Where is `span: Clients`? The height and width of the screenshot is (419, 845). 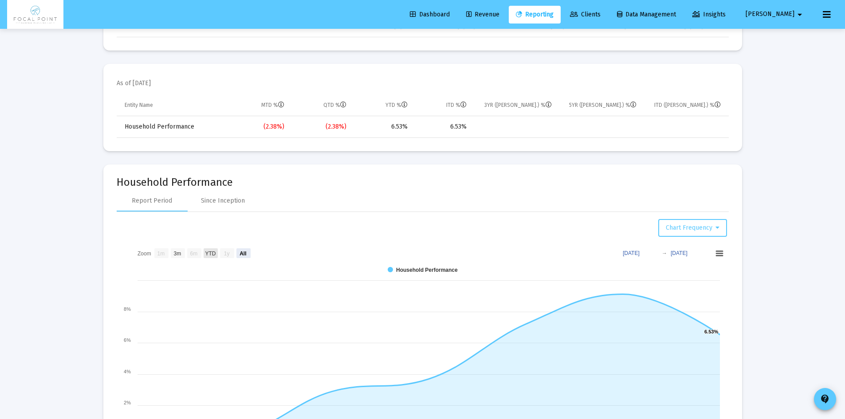 span: Clients is located at coordinates (585, 14).